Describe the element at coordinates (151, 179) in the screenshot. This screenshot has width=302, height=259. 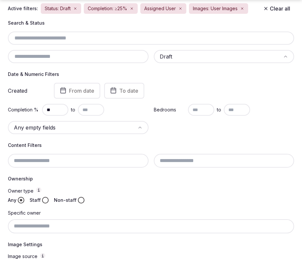
I see `h4: Ownership` at that location.